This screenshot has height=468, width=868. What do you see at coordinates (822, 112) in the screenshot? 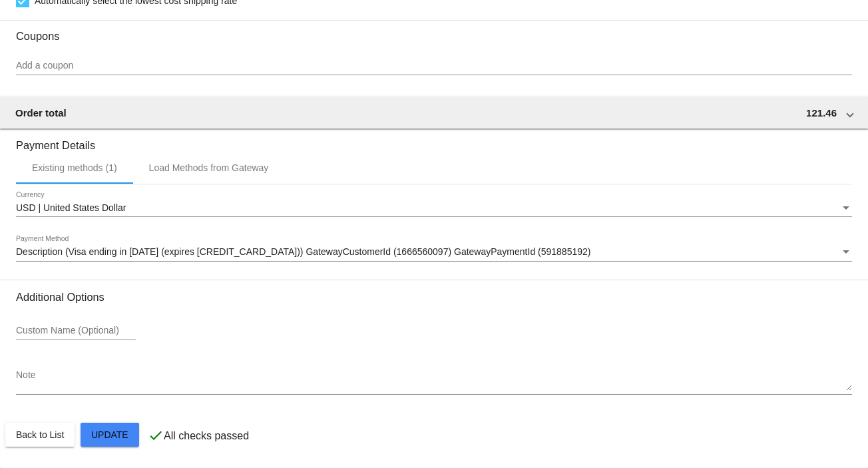
I see `span: 121.46` at bounding box center [822, 112].